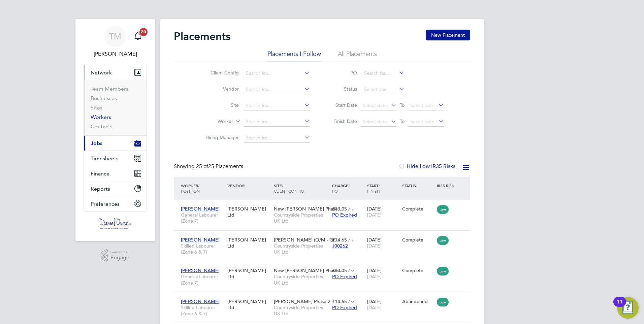 Image resolution: width=644 pixels, height=324 pixels. What do you see at coordinates (219, 137) in the screenshot?
I see `label: Hiring Manager` at bounding box center [219, 137].